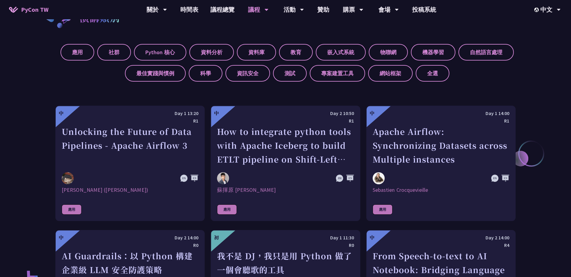 The height and width of the screenshot is (277, 571). Describe the element at coordinates (441, 145) in the screenshot. I see `div: Apache Airflow: Synchronizing Datasets across Multiple instances` at that location.